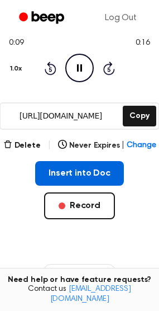 This screenshot has height=311, width=159. I want to click on button: 1.0x, so click(17, 69).